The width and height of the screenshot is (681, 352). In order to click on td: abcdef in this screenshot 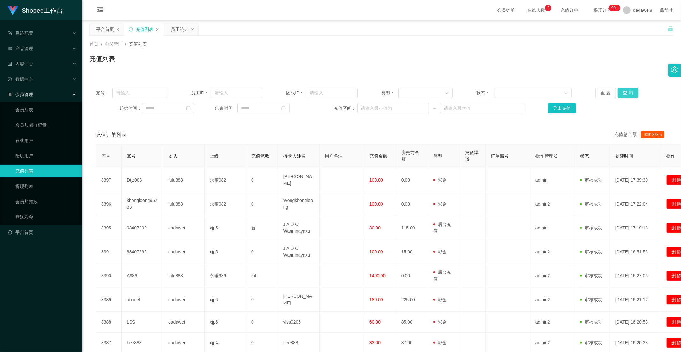, I will do `click(142, 300)`.